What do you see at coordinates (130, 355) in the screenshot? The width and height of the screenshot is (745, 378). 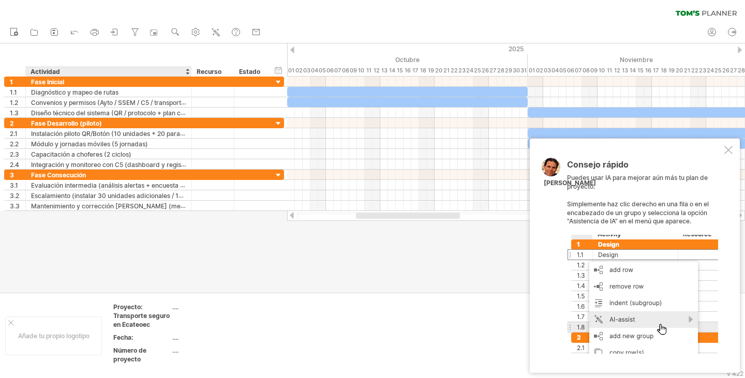 I see `font: Número de proyecto` at bounding box center [130, 355].